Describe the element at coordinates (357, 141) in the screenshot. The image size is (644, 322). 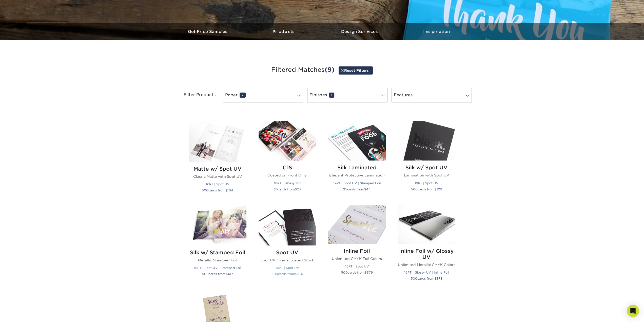
I see `img: Silk Laminated Postcards` at that location.